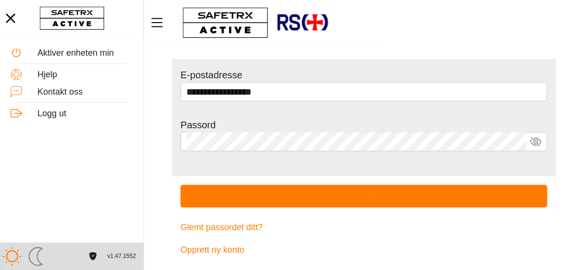 The image size is (584, 270). I want to click on button: v1.47.1552, so click(121, 256).